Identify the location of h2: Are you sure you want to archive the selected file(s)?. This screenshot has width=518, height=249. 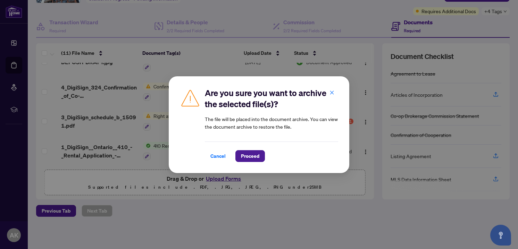
(271, 99).